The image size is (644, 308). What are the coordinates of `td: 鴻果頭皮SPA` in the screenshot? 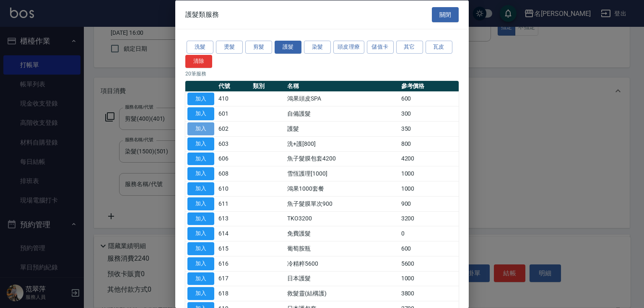 It's located at (342, 99).